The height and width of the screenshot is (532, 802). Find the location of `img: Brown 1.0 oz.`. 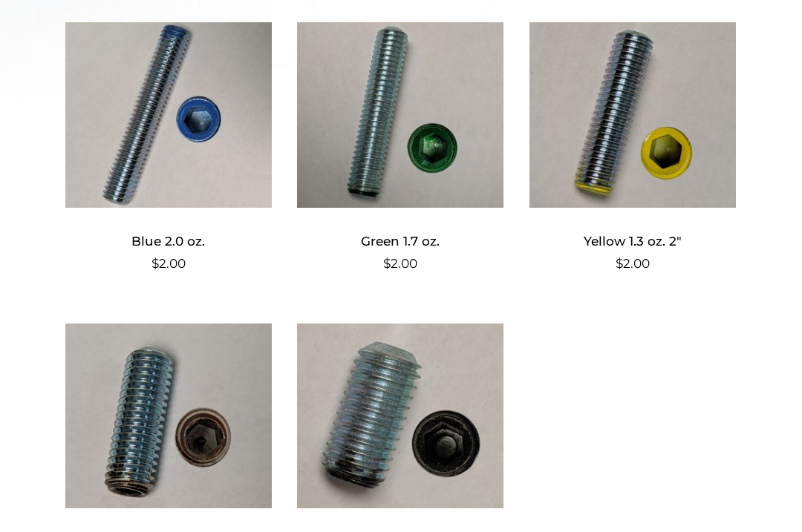

img: Brown 1.0 oz. is located at coordinates (169, 416).